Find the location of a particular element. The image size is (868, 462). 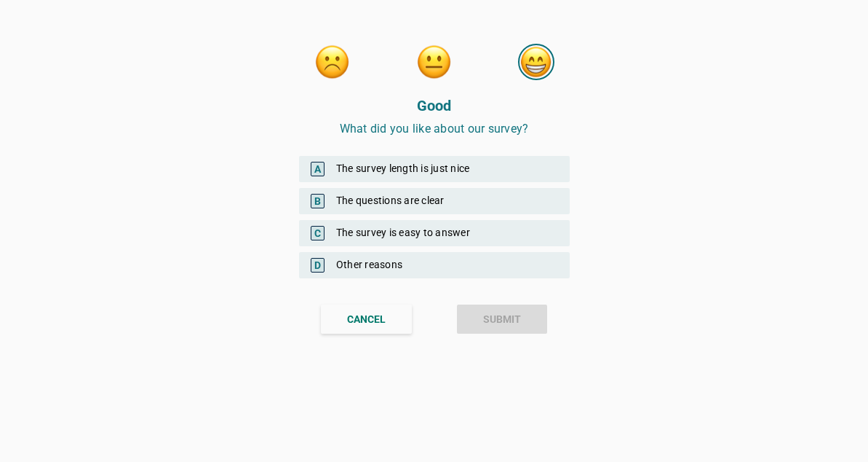

strong: Good is located at coordinates (434, 105).